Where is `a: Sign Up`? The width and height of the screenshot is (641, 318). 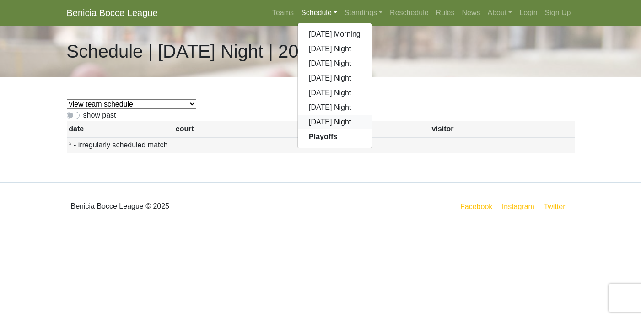
a: Sign Up is located at coordinates (558, 13).